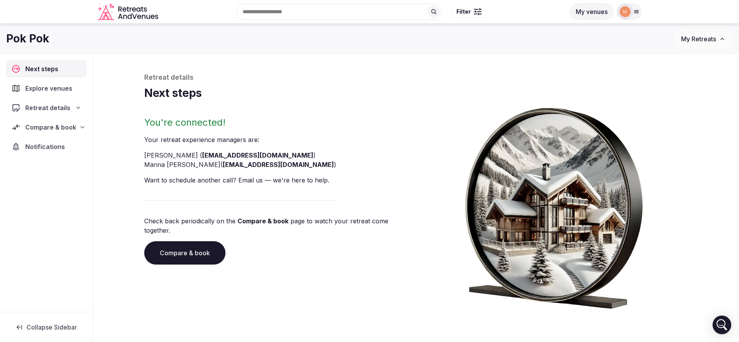 The height and width of the screenshot is (342, 739). Describe the element at coordinates (625, 12) in the screenshot. I see `img: marina` at that location.